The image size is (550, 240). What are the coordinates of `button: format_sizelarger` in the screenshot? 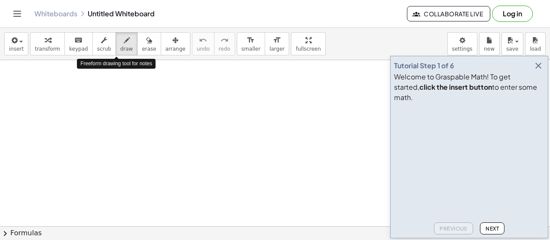 It's located at (277, 44).